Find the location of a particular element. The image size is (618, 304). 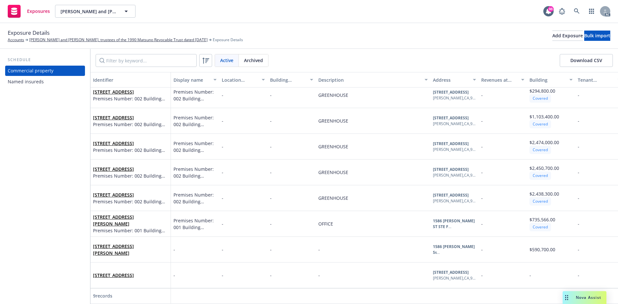

span: Premises Number: 002 Building Number: 003 is located at coordinates (130, 150).